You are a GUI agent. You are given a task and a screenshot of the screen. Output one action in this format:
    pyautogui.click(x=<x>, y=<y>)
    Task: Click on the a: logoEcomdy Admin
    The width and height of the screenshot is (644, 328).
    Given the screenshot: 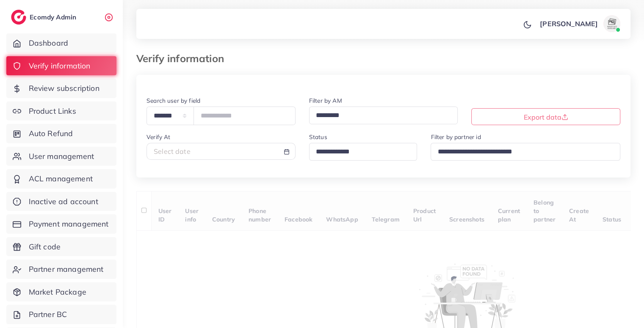 What is the action you would take?
    pyautogui.click(x=44, y=17)
    